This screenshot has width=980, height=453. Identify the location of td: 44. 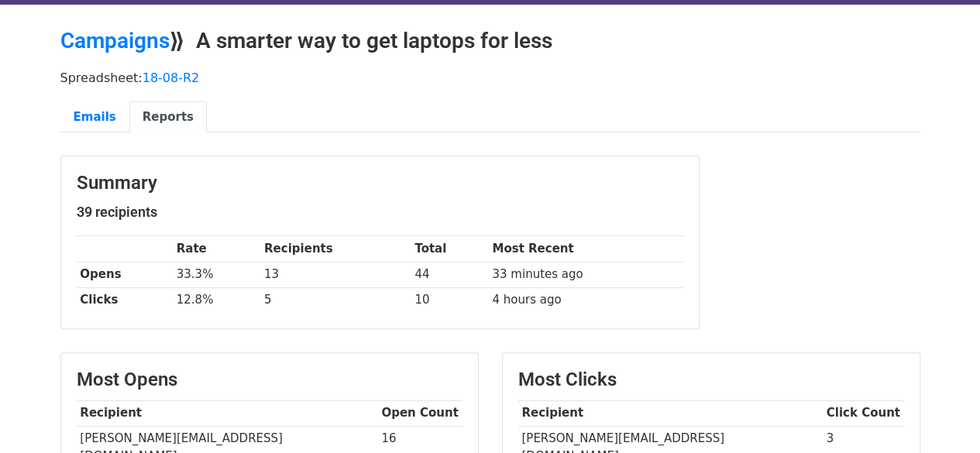
(450, 274).